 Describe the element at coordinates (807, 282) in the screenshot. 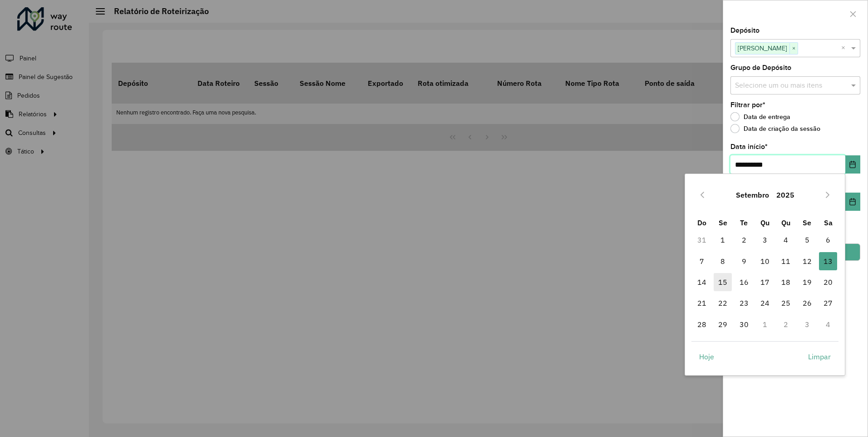

I see `td: 19` at that location.